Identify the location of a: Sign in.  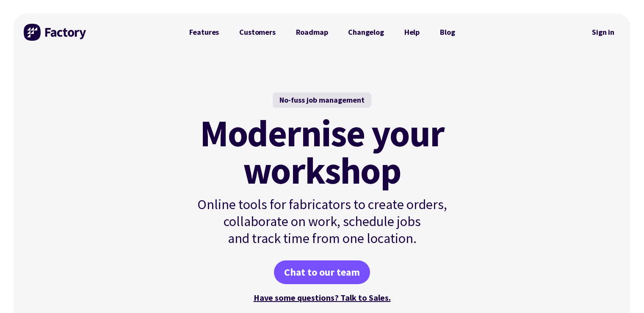
(603, 32).